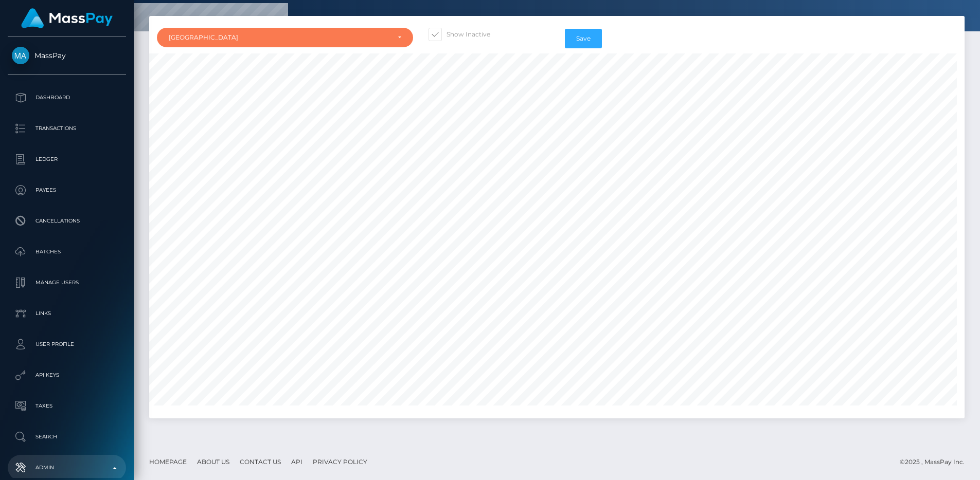 The width and height of the screenshot is (980, 480). What do you see at coordinates (67, 221) in the screenshot?
I see `p: Cancellations` at bounding box center [67, 221].